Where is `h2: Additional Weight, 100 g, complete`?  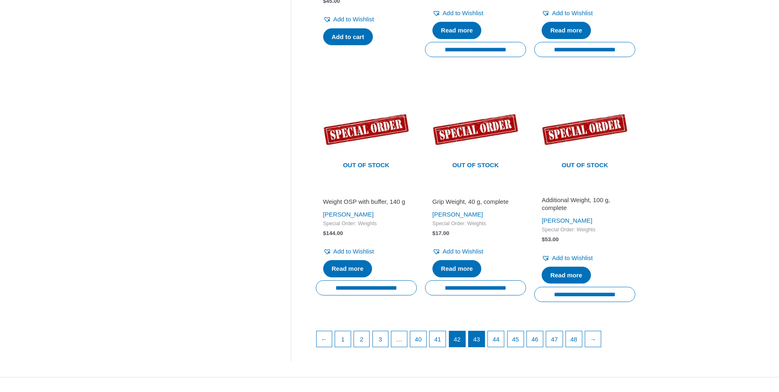 h2: Additional Weight, 100 g, complete is located at coordinates (585, 204).